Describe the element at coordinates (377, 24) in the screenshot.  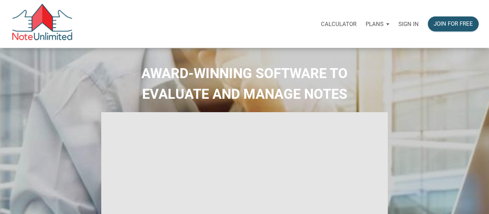
I see `button: Plans` at that location.